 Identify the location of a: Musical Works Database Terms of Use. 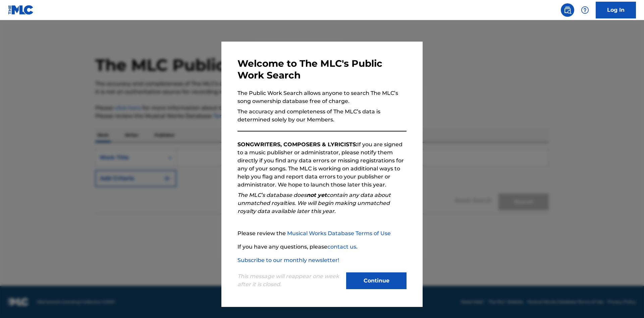
(339, 233).